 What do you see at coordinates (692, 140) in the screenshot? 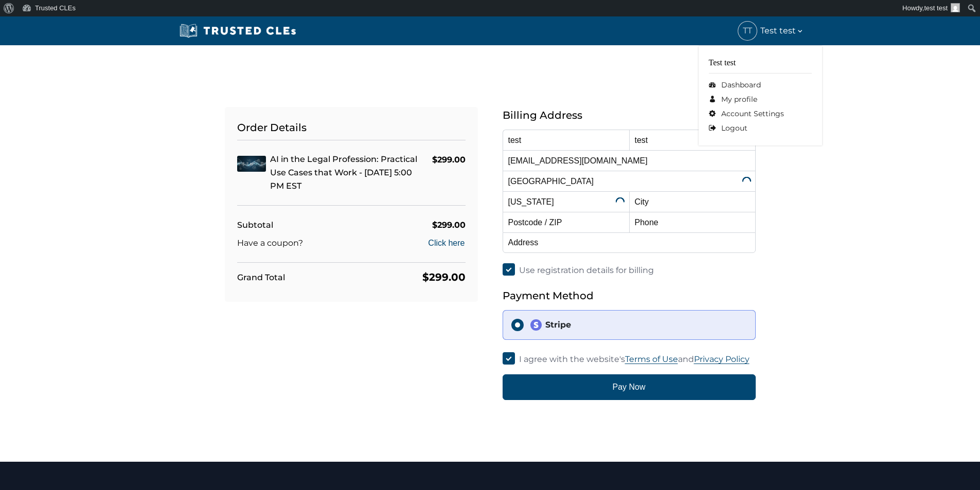
I see `input: Last Name` at bounding box center [692, 140].